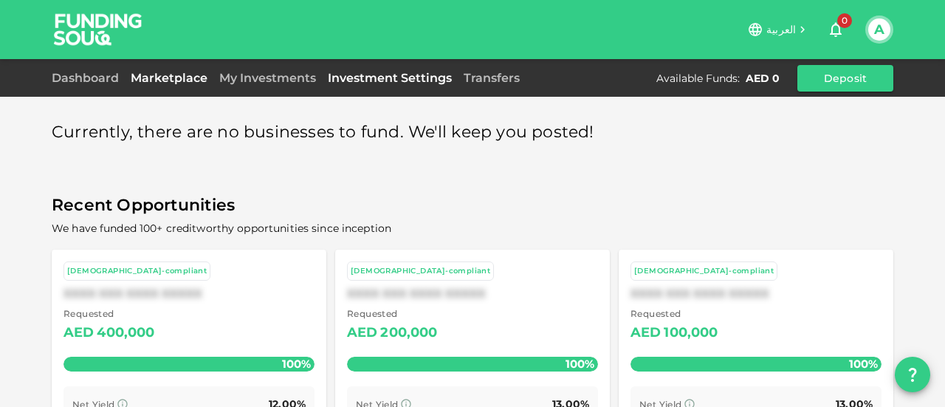 The image size is (945, 407). What do you see at coordinates (472, 205) in the screenshot?
I see `span: Recent Opportunities` at bounding box center [472, 205].